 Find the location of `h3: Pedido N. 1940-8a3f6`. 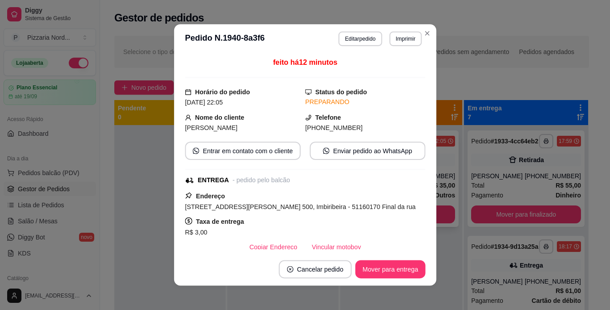

h3: Pedido N. 1940-8a3f6 is located at coordinates (225, 39).